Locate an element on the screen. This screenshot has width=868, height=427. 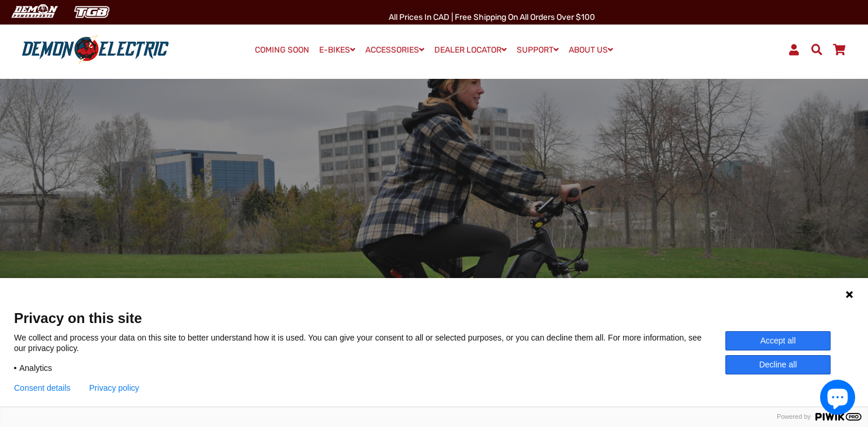
a: ACCESSORIES is located at coordinates (395, 50).